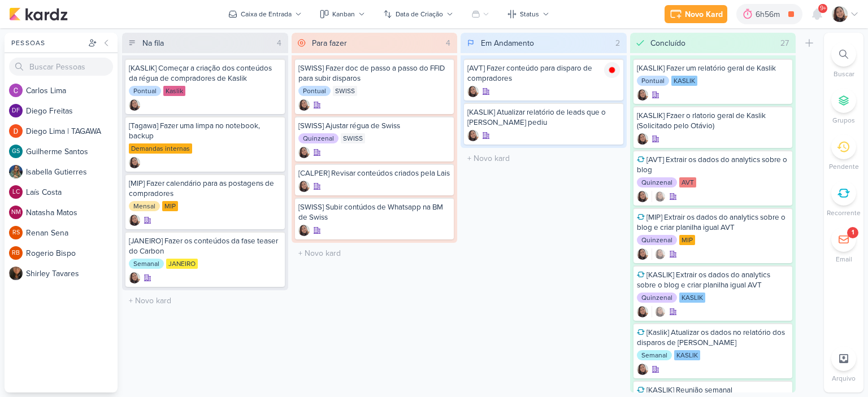  Describe the element at coordinates (843, 259) in the screenshot. I see `p: Email` at that location.